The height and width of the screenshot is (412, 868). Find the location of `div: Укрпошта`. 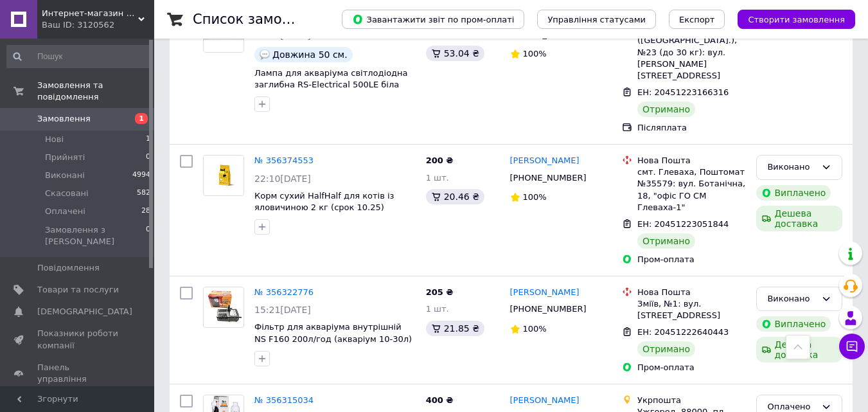

div: Укрпошта is located at coordinates (691, 401).